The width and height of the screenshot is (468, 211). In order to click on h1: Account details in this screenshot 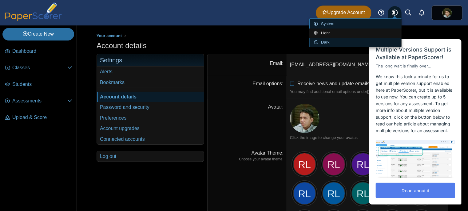, I will do `click(121, 46)`.